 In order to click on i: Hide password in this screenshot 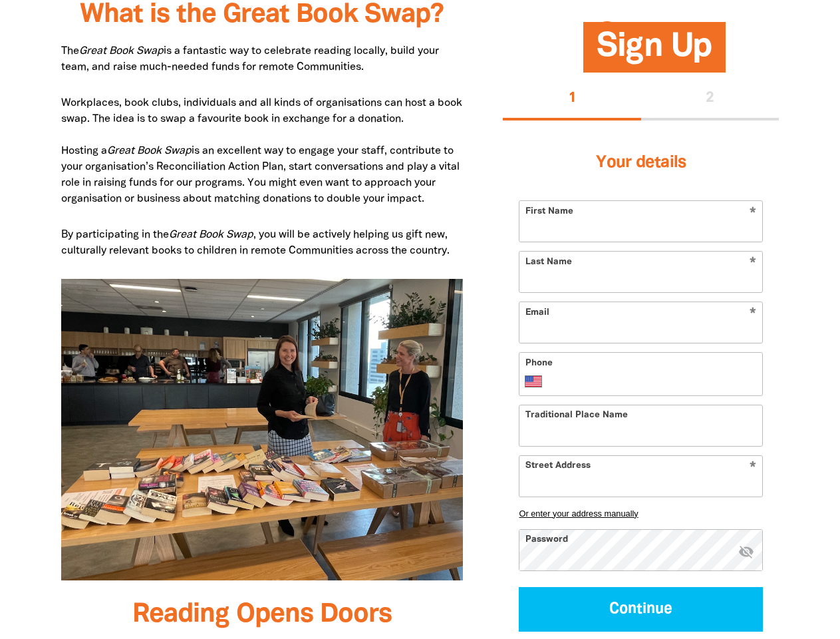, I will do `click(746, 551)`.